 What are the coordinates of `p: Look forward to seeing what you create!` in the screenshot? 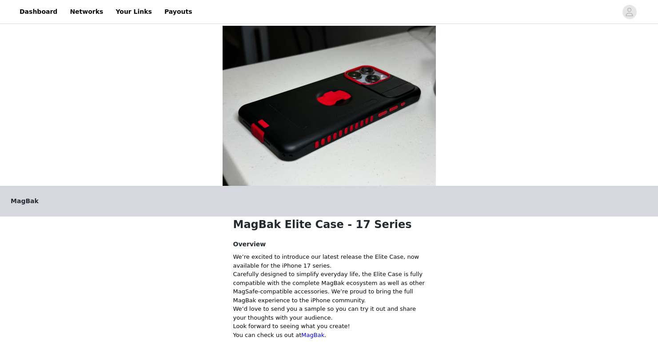 It's located at (329, 326).